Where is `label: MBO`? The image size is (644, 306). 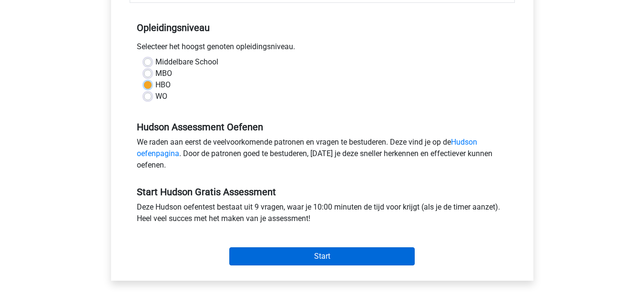
label: MBO is located at coordinates (164, 74).